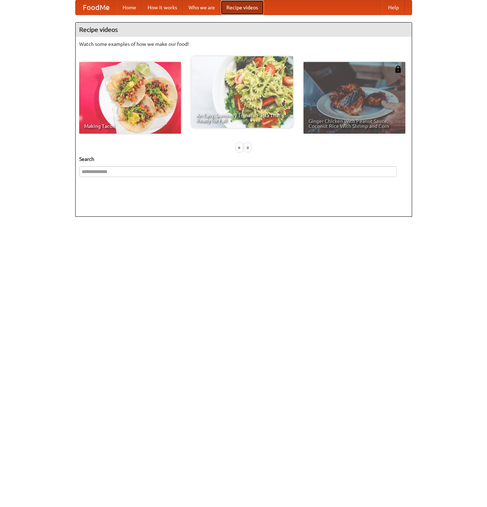 This screenshot has width=487, height=507. Describe the element at coordinates (244, 44) in the screenshot. I see `p: Watch some examples of how we make our food!` at that location.